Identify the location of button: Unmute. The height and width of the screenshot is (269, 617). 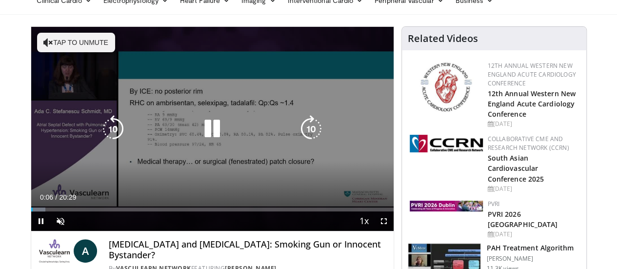
(61, 221).